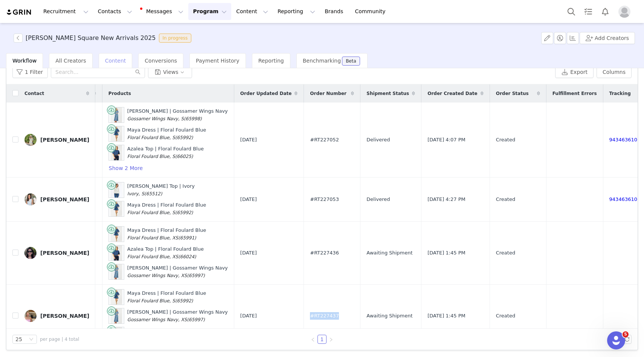 This screenshot has width=644, height=357. Describe the element at coordinates (161, 61) in the screenshot. I see `span: Conversions` at that location.